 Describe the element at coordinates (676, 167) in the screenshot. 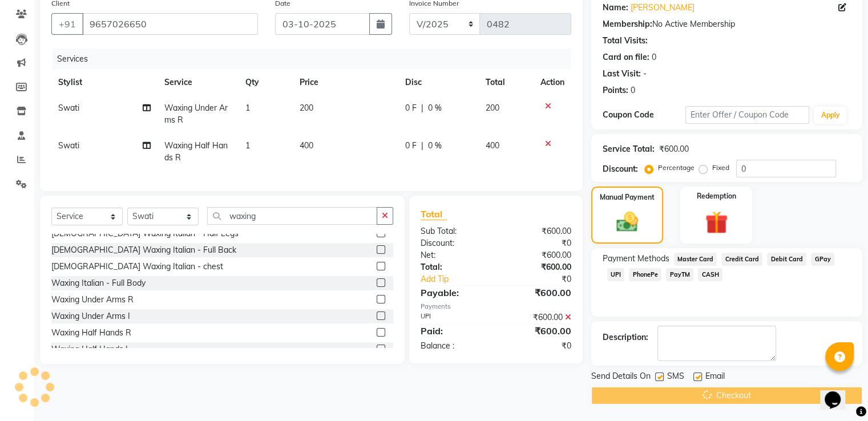

I see `label: Percentage` at that location.